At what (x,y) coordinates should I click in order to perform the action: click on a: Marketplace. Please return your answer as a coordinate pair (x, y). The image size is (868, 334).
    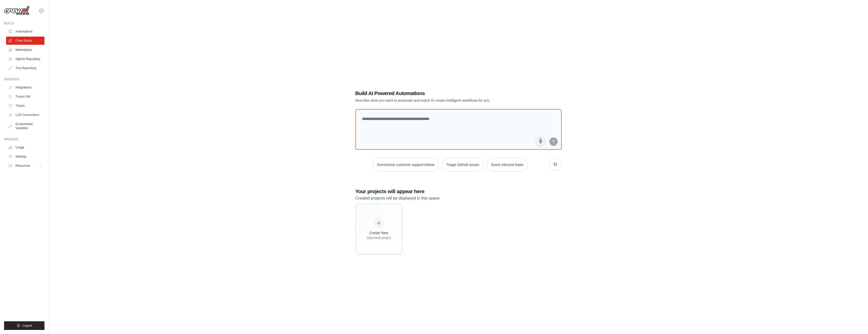
    Looking at the image, I should click on (25, 50).